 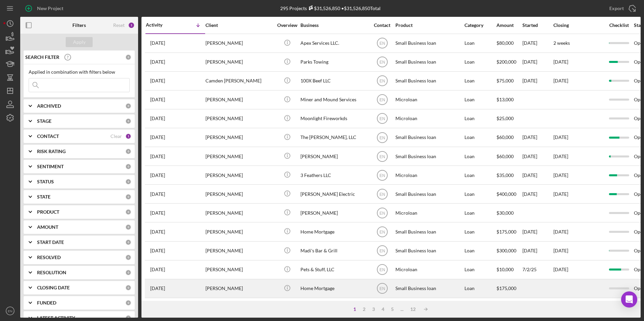 I want to click on div: Export, so click(x=616, y=9).